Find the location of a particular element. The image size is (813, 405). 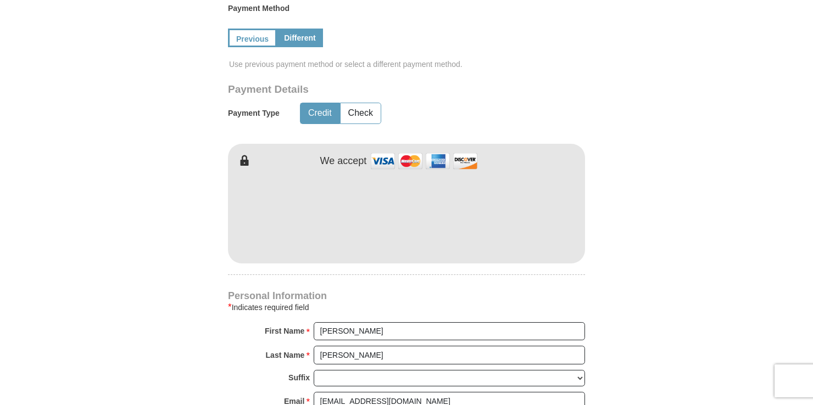

strong: Suffix is located at coordinates (299, 378).